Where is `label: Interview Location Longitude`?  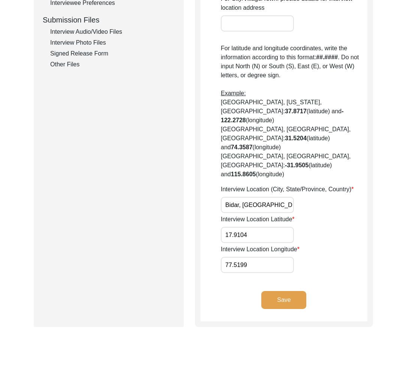 label: Interview Location Longitude is located at coordinates (260, 249).